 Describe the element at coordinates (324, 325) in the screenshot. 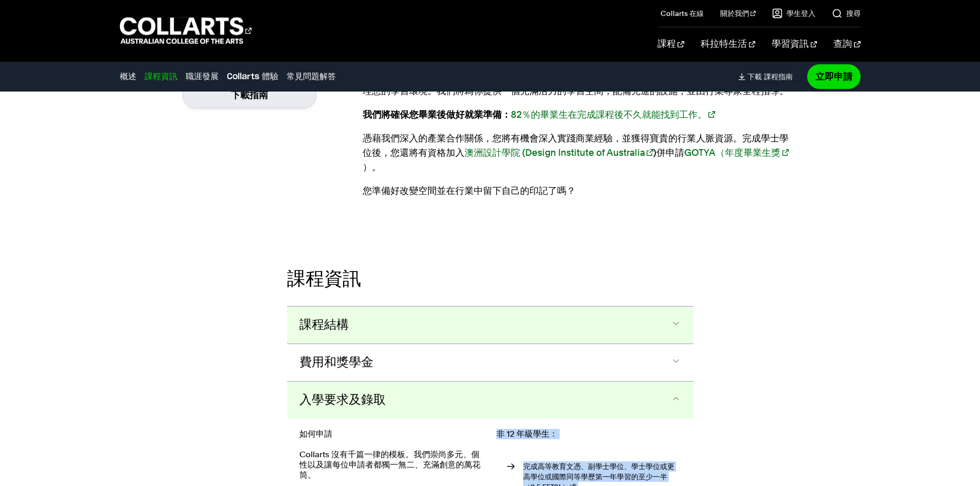

I see `font: 課程結構` at that location.